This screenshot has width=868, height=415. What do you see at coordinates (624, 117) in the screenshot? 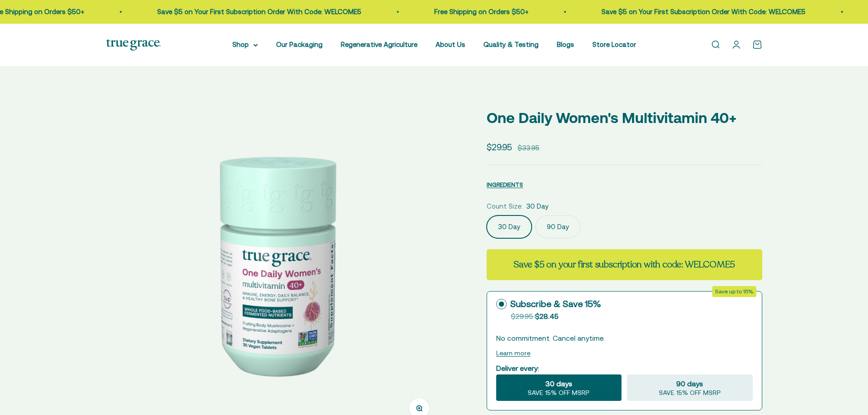
I see `p: One Daily Women's Multivitamin 40+` at bounding box center [624, 117].